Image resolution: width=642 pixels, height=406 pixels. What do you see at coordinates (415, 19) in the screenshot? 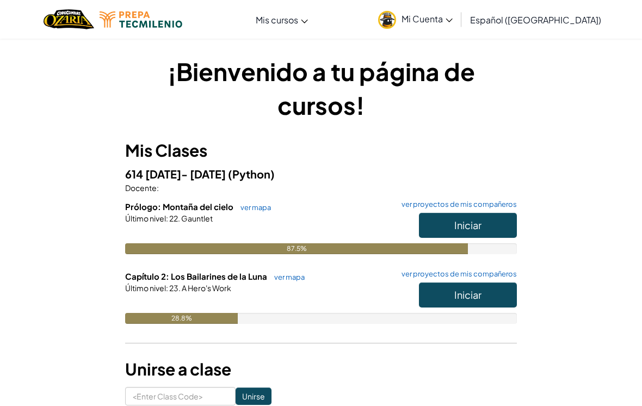
I see `a: Mi Cuenta` at bounding box center [415, 19].